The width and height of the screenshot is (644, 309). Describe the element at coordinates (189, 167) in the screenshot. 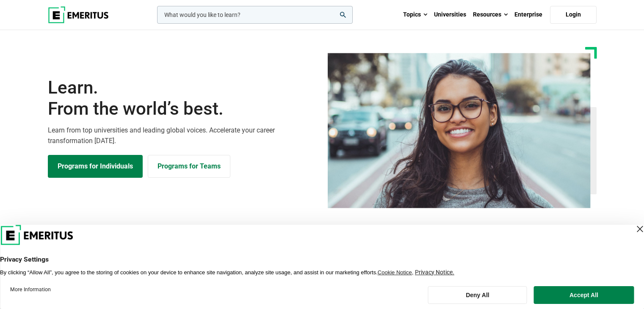

I see `a: Explore for Business` at that location.